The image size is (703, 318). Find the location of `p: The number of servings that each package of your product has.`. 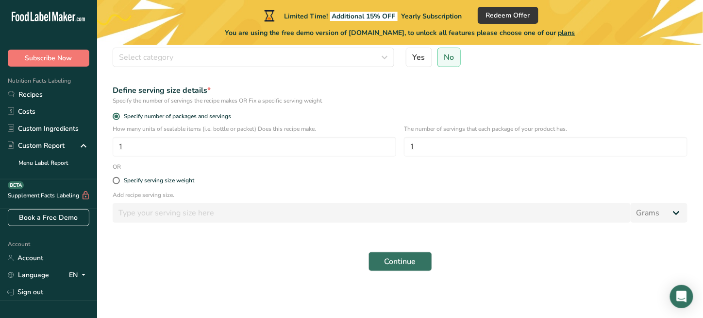

p: The number of servings that each package of your product has. is located at coordinates (546, 129).